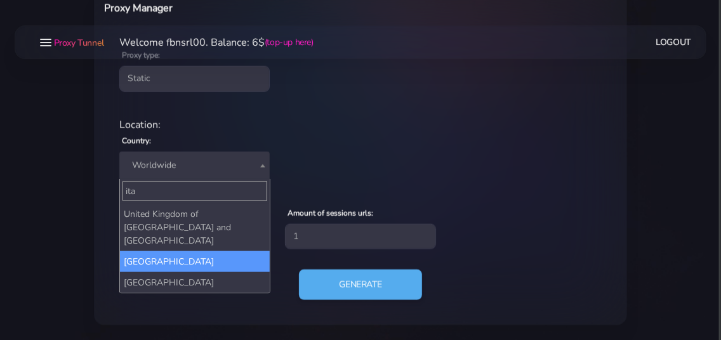 This screenshot has height=340, width=721. I want to click on div: Proxy Settings:, so click(361, 198).